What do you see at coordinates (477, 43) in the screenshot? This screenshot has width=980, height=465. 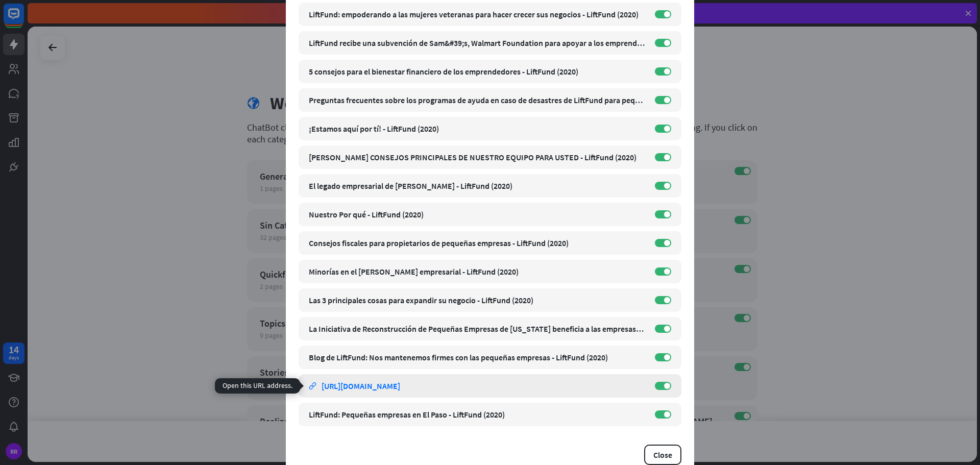 I see `div: LiftFund recibe una subvención de Sam&#39;s, Walmart Foundation para apoyar a los emprendedores -...` at bounding box center [477, 43].